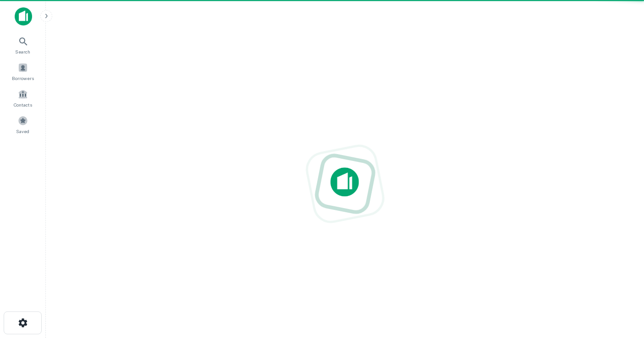  Describe the element at coordinates (23, 79) in the screenshot. I see `span: Borrowers` at that location.